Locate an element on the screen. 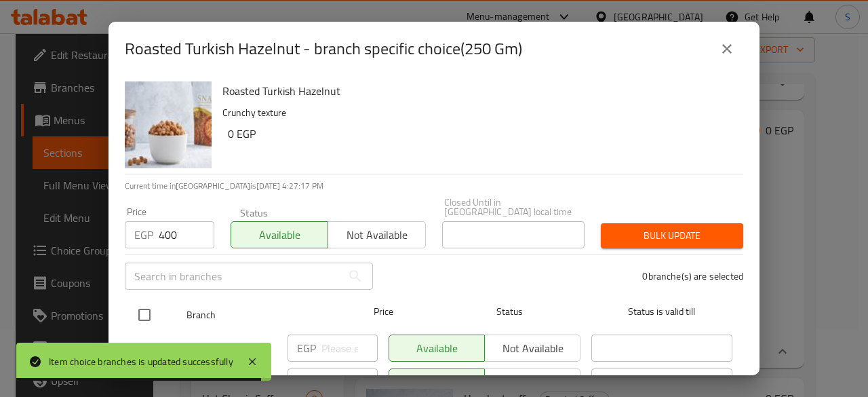  h6: Roasted Turkish Hazelnut is located at coordinates (477, 91).